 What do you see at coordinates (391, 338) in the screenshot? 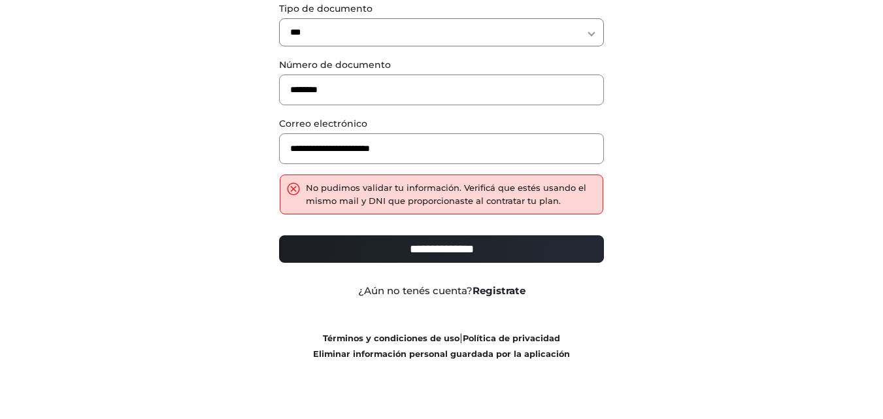
I see `a: Términos y condiciones de uso` at bounding box center [391, 338].